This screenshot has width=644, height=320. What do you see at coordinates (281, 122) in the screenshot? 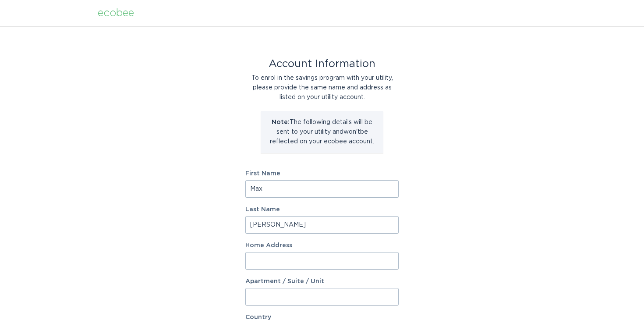
I see `strong: Note:` at bounding box center [281, 122].